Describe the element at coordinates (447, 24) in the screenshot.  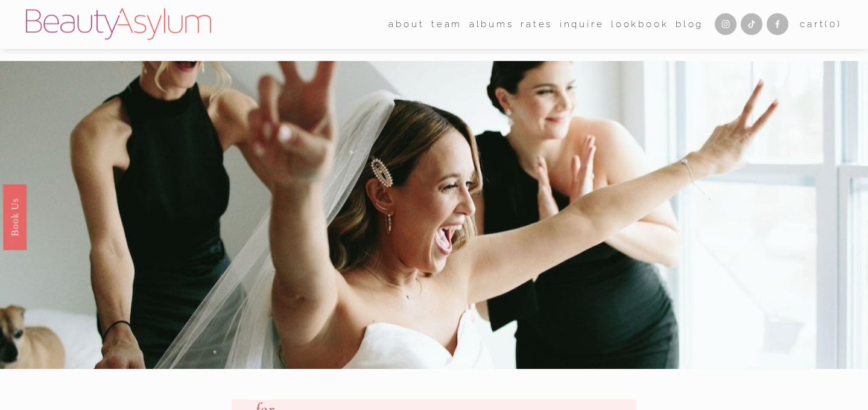
I see `span: team` at that location.